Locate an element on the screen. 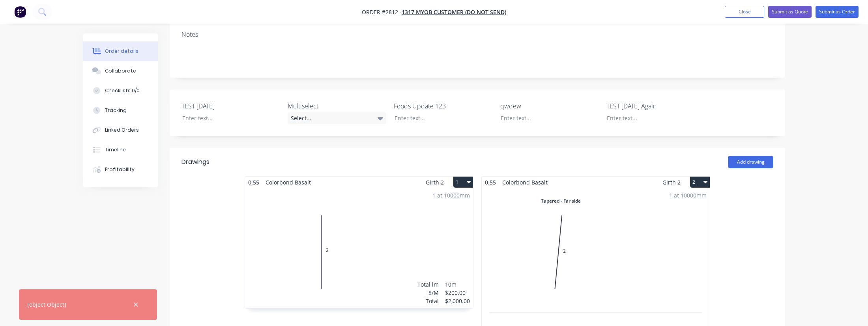 This screenshot has height=326, width=868. div: Tracking is located at coordinates (115, 110).